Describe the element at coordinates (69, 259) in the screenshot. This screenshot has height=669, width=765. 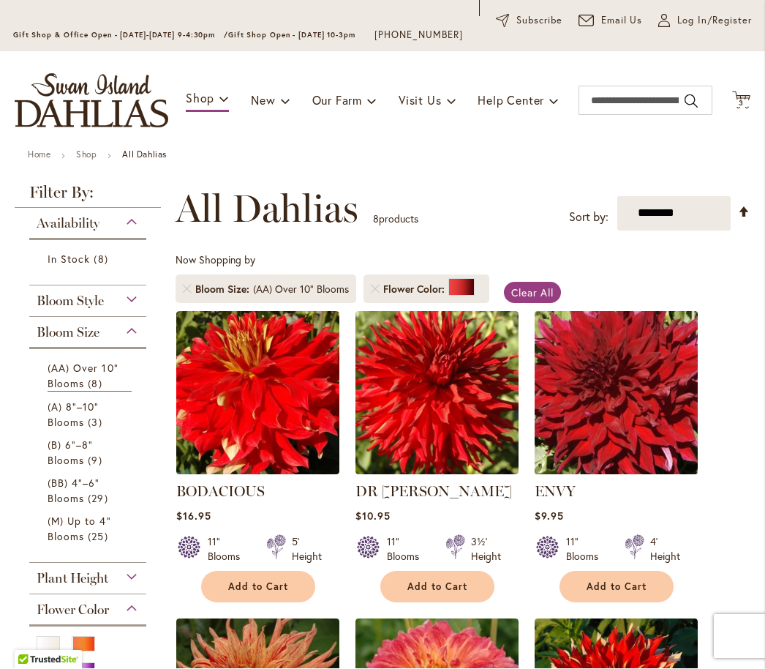
I see `span: In Stock` at that location.